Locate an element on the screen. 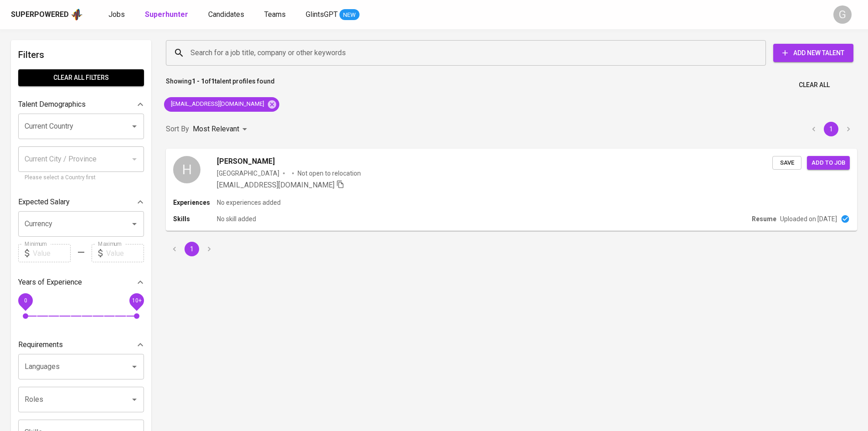 The height and width of the screenshot is (431, 868). span: GlintsGPT is located at coordinates (322, 14).